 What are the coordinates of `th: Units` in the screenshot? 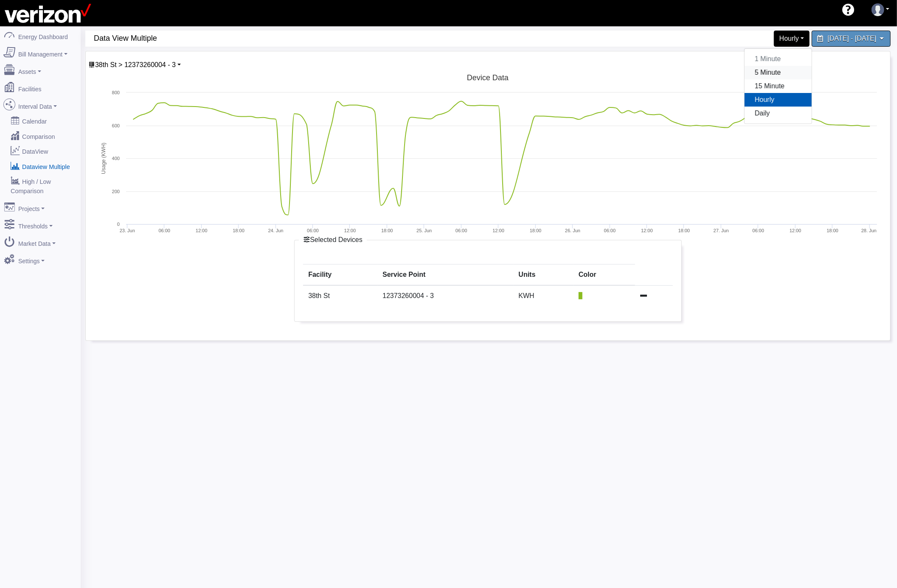 It's located at (543, 275).